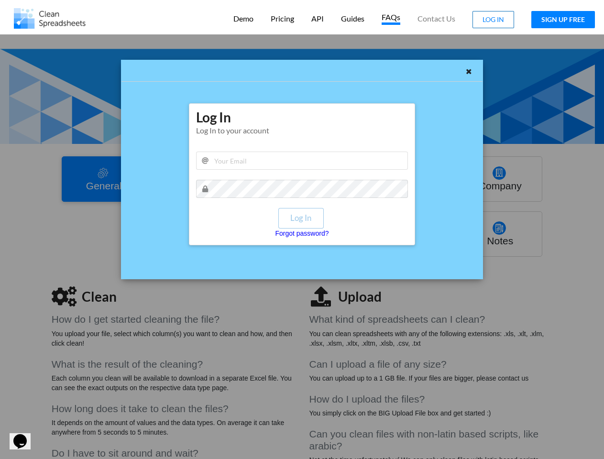 This screenshot has height=459, width=604. What do you see at coordinates (50, 18) in the screenshot?
I see `img: Logo.png` at bounding box center [50, 18].